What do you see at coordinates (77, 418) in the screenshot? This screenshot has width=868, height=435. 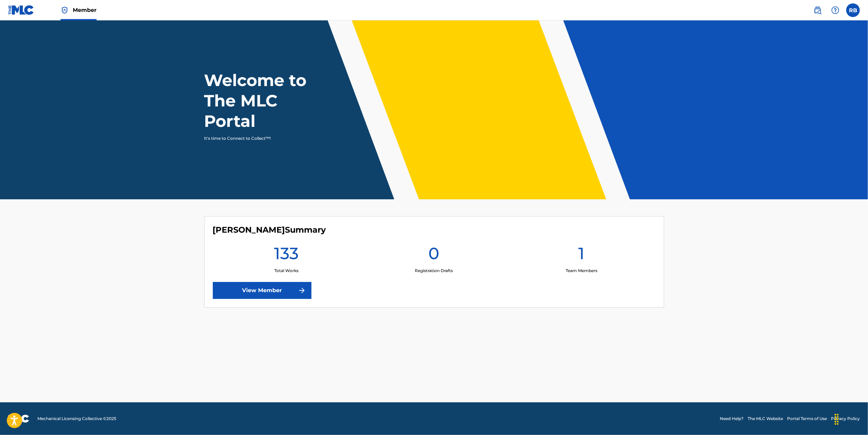 I see `span: Mechanical Licensing Collective © 2025` at bounding box center [77, 418].